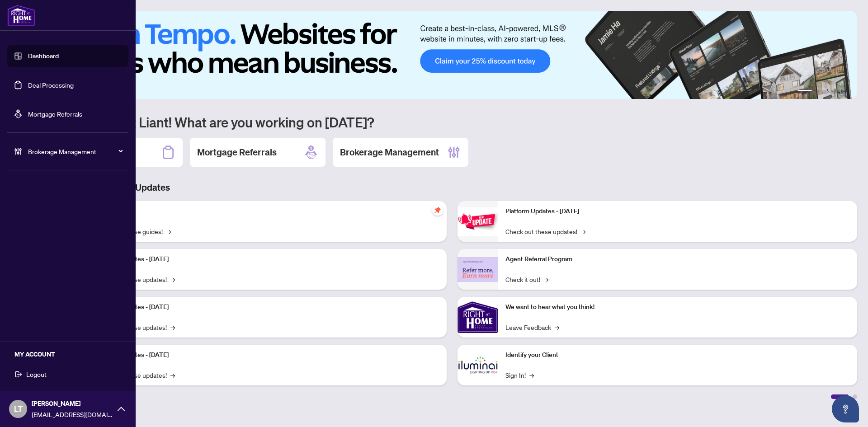  I want to click on h3: Brokerage & Industry Updates, so click(452, 187).